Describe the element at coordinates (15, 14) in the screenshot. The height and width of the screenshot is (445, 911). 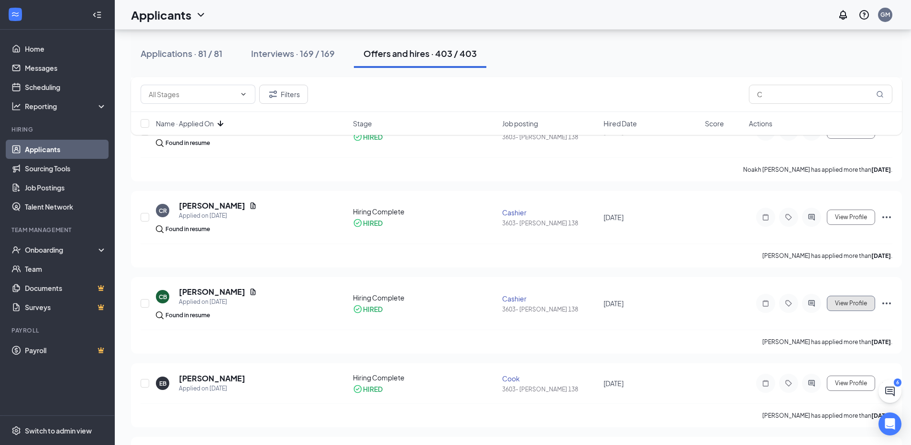
I see `svg: WorkstreamLogo` at that location.